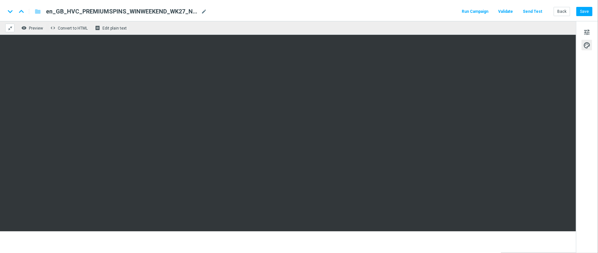 This screenshot has width=598, height=253. Describe the element at coordinates (122, 11) in the screenshot. I see `span: en_GB_HVC_PREMIUMSPINS_WINWEEKEND_WK27_NVIP_EMA_AUT_GM` at that location.